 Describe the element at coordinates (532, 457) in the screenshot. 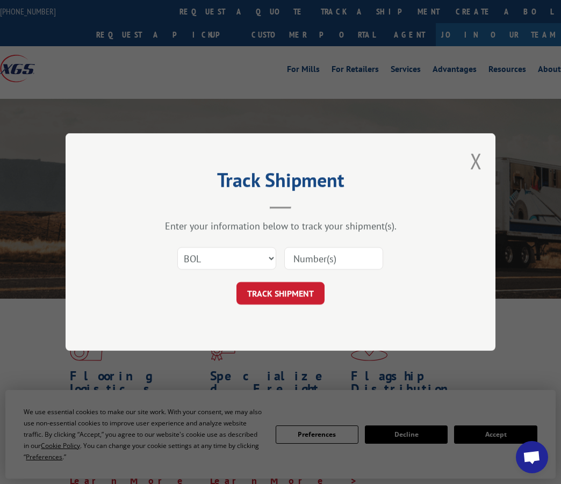

I see `div: Open chat` at that location.